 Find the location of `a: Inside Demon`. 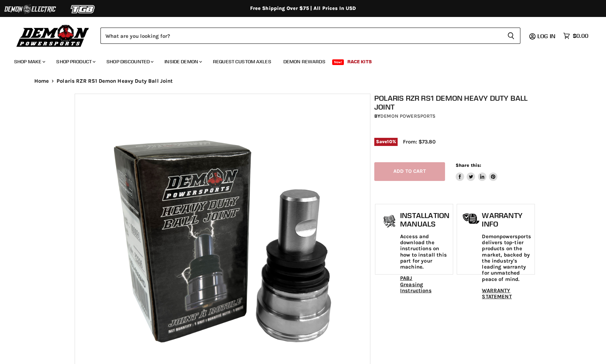

a: Inside Demon is located at coordinates (183, 62).